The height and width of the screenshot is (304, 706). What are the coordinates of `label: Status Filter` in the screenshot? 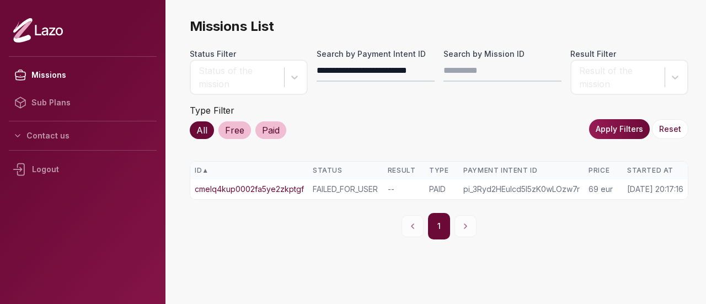 It's located at (249, 54).